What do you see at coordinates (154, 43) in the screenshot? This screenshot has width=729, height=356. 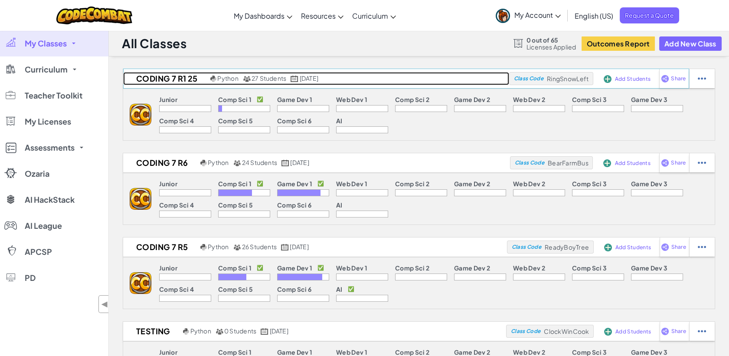 I see `h1: All Classes` at bounding box center [154, 43].